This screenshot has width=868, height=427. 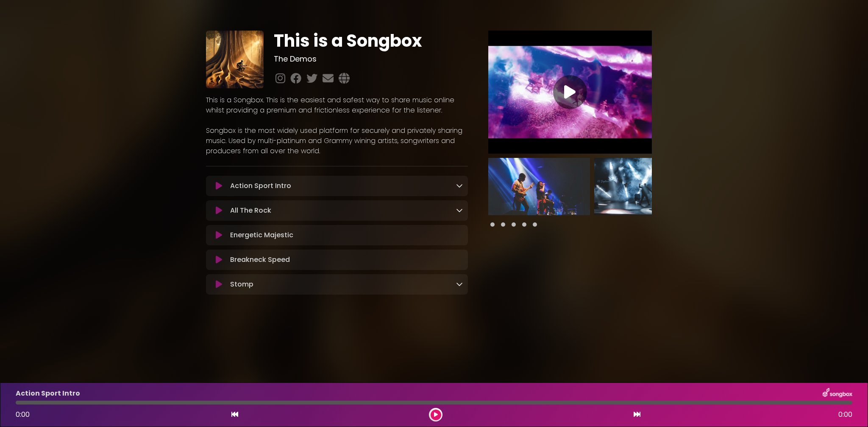 I want to click on p: This is a Songbox. This is the easiest and safest way to share music online whilst providing a pr..., so click(x=337, y=105).